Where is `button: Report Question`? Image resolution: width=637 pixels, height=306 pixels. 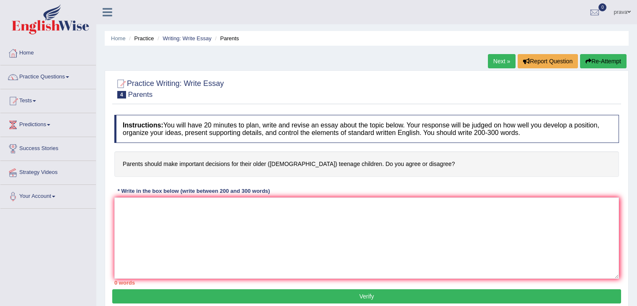 button: Report Question is located at coordinates (548, 61).